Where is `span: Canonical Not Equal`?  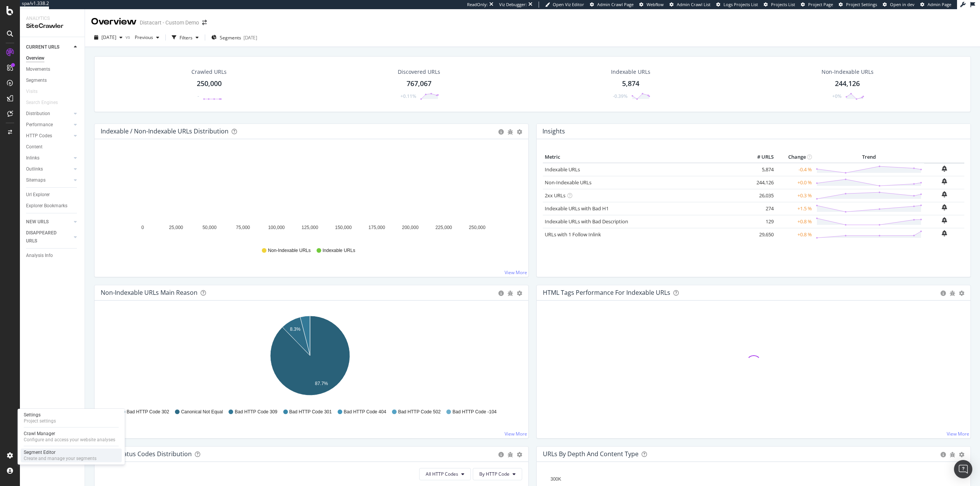
span: Canonical Not Equal is located at coordinates (202, 412).